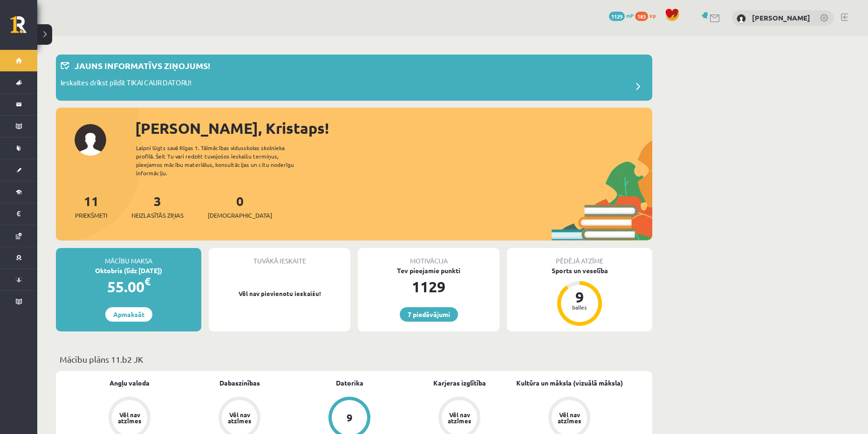 This screenshot has width=868, height=434. I want to click on a: 3Neizlasītās ziņas, so click(158, 206).